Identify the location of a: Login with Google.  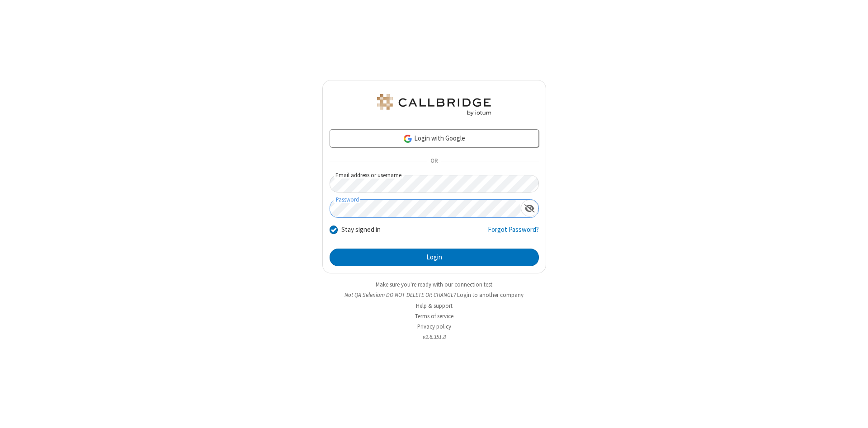
(434, 139).